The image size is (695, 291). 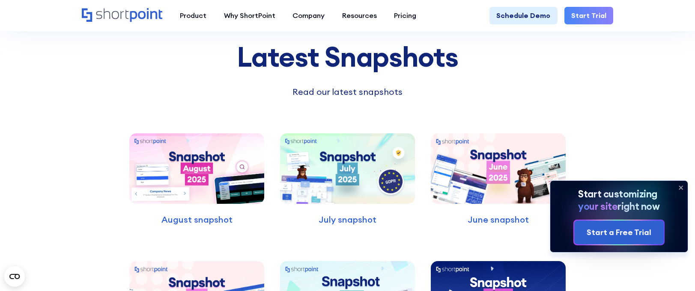 What do you see at coordinates (249, 15) in the screenshot?
I see `a: Why ShortPoint` at bounding box center [249, 15].